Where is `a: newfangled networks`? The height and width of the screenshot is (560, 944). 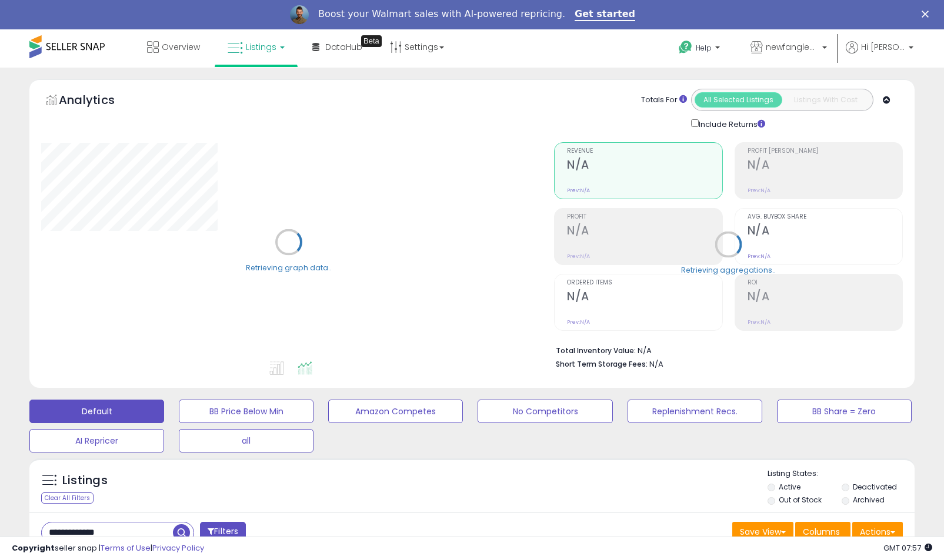 a: newfangled networks is located at coordinates (789, 48).